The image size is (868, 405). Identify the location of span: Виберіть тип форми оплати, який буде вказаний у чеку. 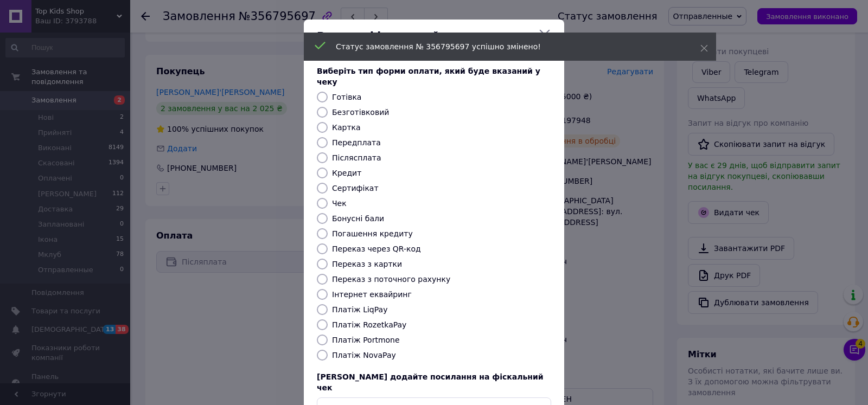
(428, 76).